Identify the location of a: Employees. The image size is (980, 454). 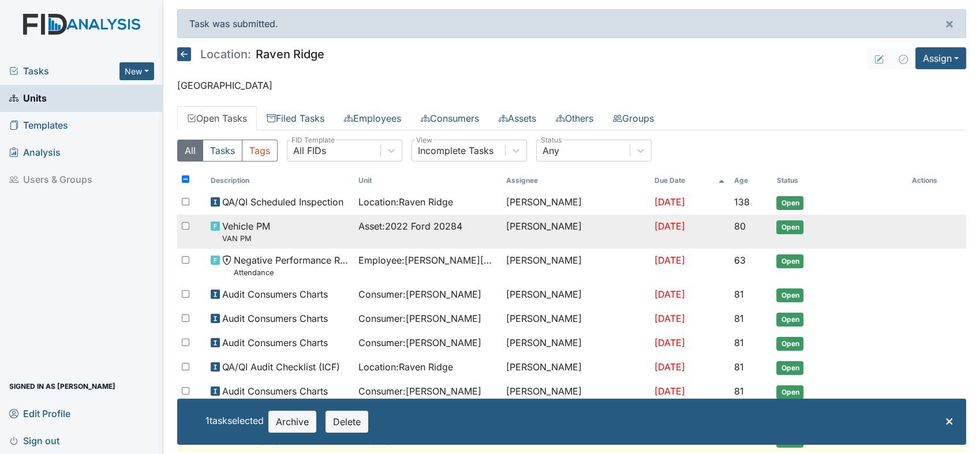
(372, 119).